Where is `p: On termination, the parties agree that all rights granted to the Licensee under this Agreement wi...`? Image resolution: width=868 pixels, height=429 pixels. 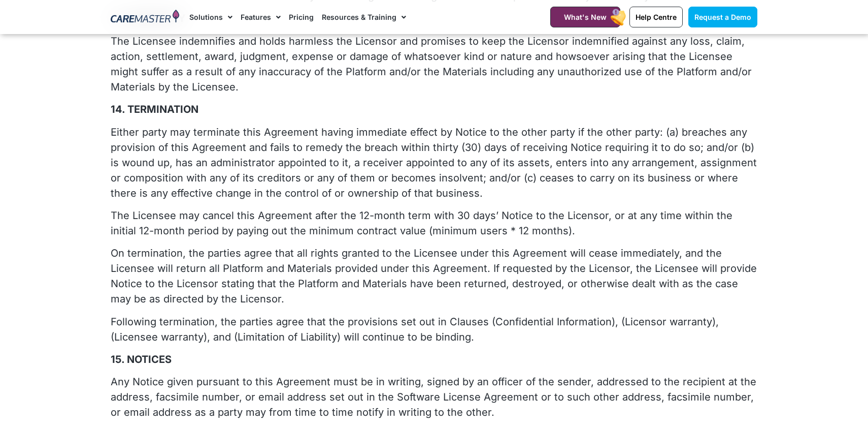
p: On termination, the parties agree that all rights granted to the Licensee under this Agreement wi... is located at coordinates (434, 276).